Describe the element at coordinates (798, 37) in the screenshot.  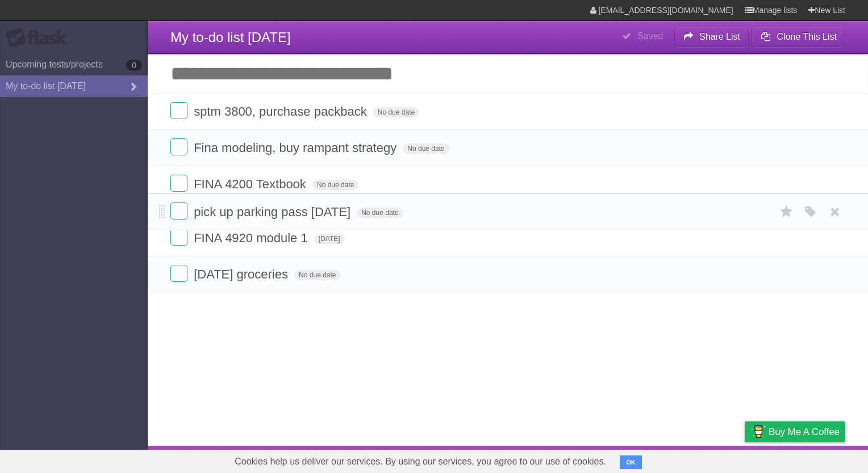
I see `button: Clone This List` at that location.